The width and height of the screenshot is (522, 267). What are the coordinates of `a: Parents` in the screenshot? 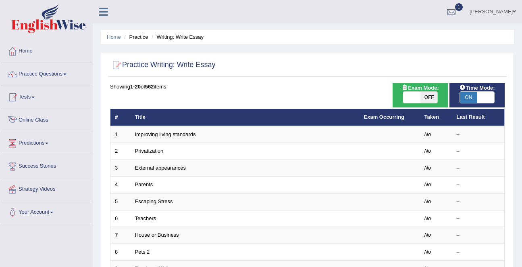 It's located at (144, 184).